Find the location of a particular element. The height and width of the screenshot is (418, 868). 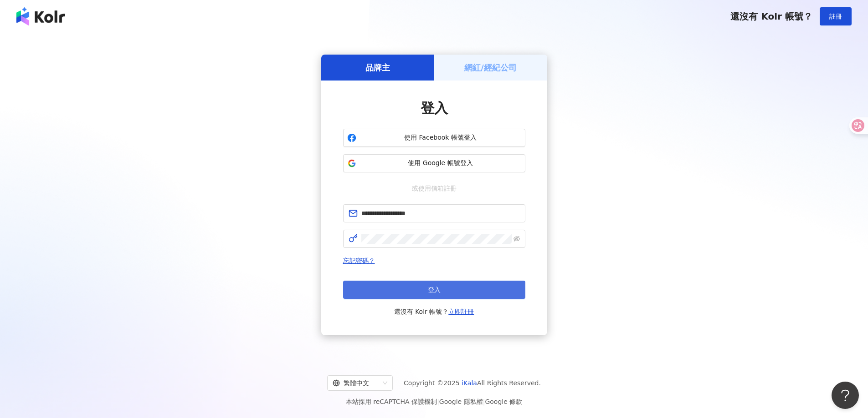

button: 使用 Google 帳號登入 is located at coordinates (434, 164).